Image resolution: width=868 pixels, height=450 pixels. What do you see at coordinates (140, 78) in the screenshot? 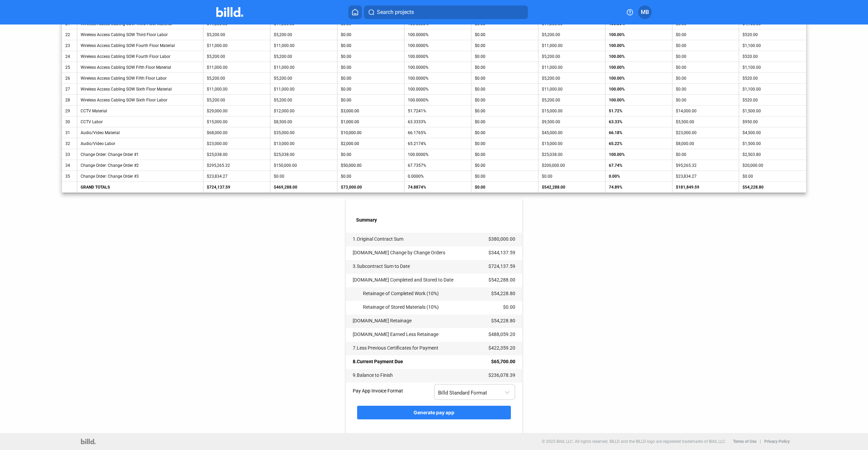
I see `div: Wireless Access Cabling SOW Fifth Floor Labor` at bounding box center [140, 78].